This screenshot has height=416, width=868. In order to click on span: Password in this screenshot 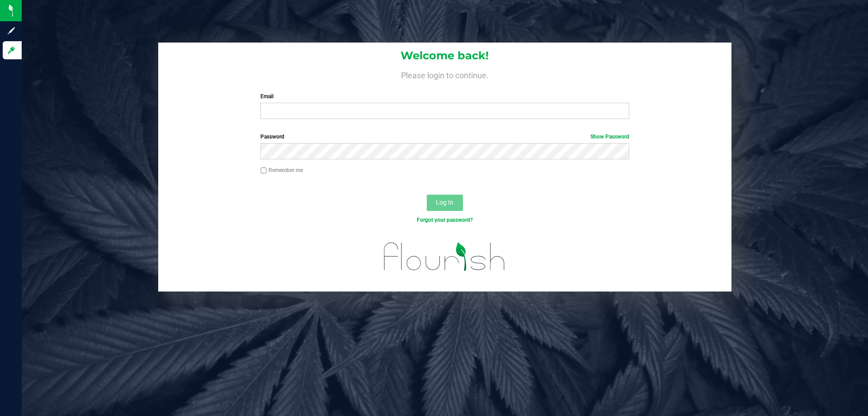, I will do `click(272, 137)`.